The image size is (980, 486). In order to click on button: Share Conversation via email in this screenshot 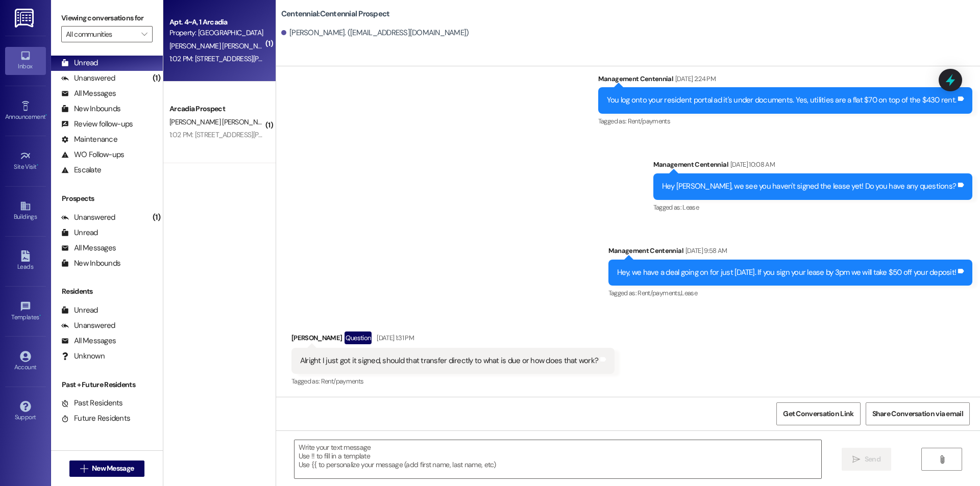, I will do `click(917, 414)`.